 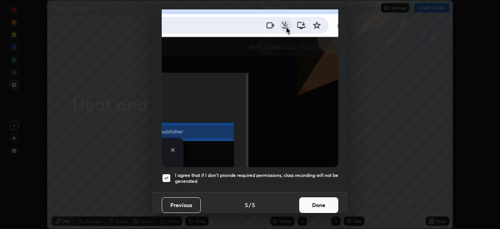 What do you see at coordinates (181, 205) in the screenshot?
I see `button: Previous` at bounding box center [181, 205].